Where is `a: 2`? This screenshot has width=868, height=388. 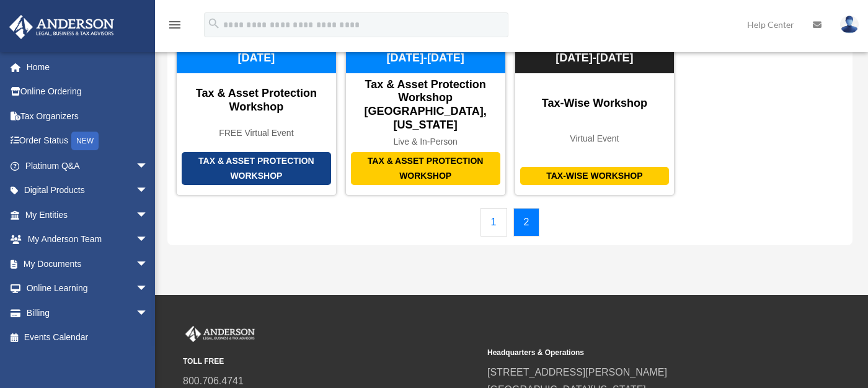
a: 2 is located at coordinates (526, 222).